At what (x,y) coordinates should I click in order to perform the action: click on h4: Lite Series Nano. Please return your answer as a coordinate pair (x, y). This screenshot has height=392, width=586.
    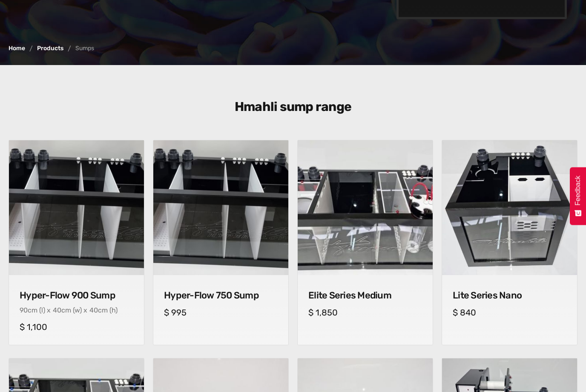
    Looking at the image, I should click on (509, 296).